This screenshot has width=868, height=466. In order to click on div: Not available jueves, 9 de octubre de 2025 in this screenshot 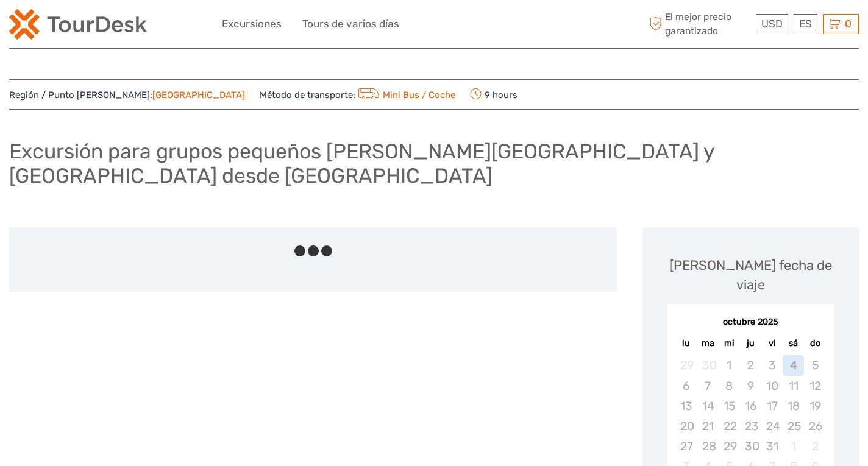, I will do `click(750, 386)`.